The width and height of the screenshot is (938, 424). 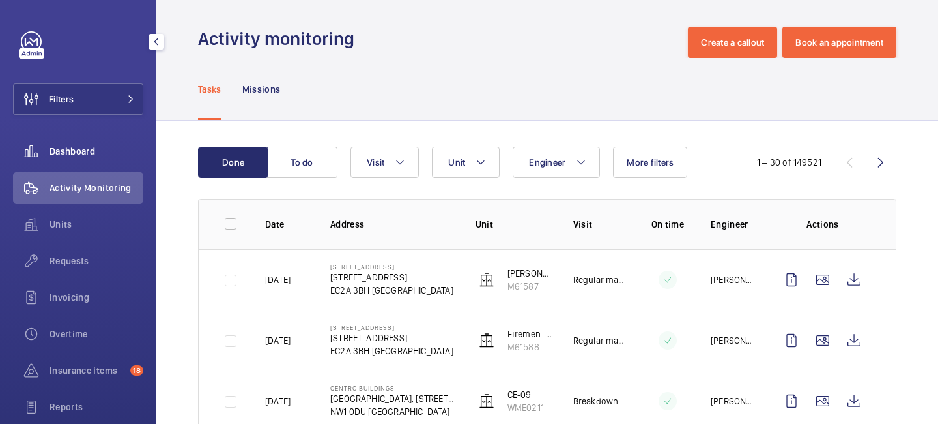 What do you see at coordinates (96, 224) in the screenshot?
I see `span: Units` at bounding box center [96, 224].